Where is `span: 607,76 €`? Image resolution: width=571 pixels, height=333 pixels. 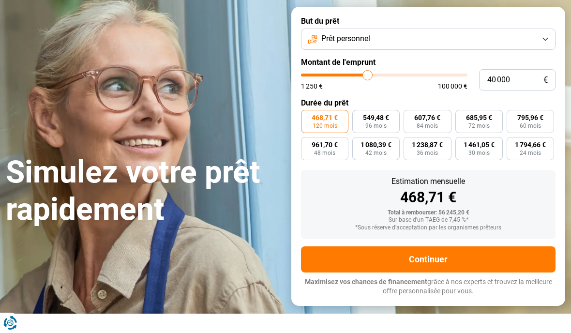
span: 607,76 € is located at coordinates (427, 118).